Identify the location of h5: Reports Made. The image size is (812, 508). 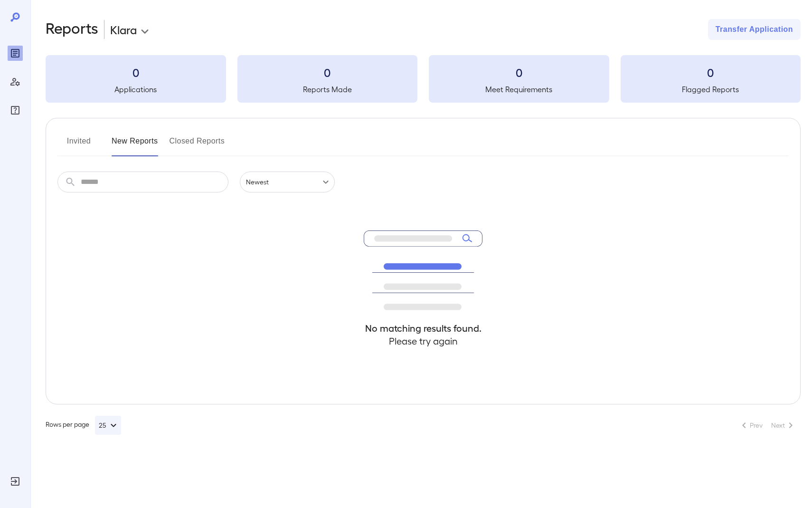
(328, 89).